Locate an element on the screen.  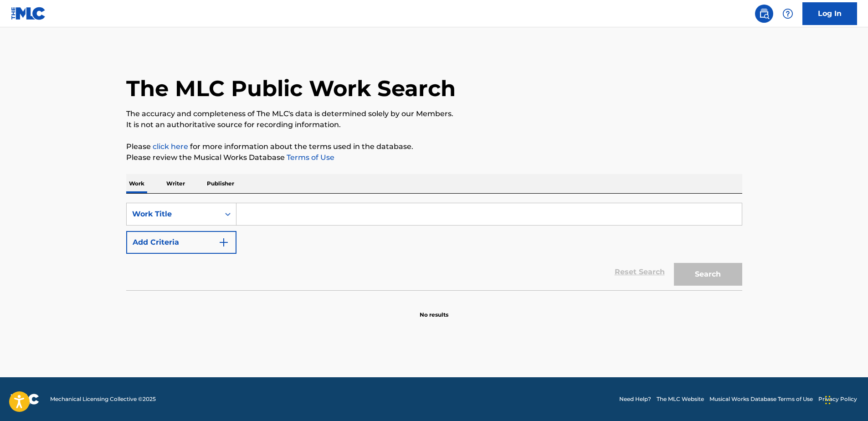
p: Publisher is located at coordinates (221, 184).